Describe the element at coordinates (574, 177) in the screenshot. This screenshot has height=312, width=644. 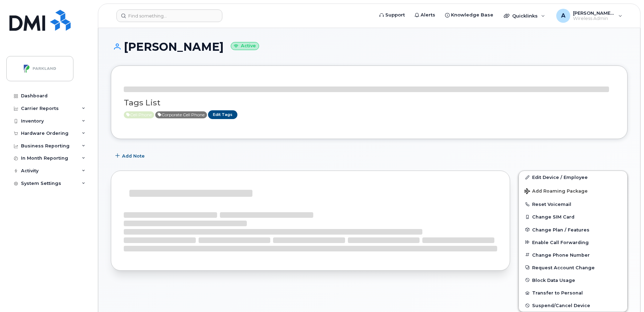
I see `a: Edit Device / Employee` at that location.